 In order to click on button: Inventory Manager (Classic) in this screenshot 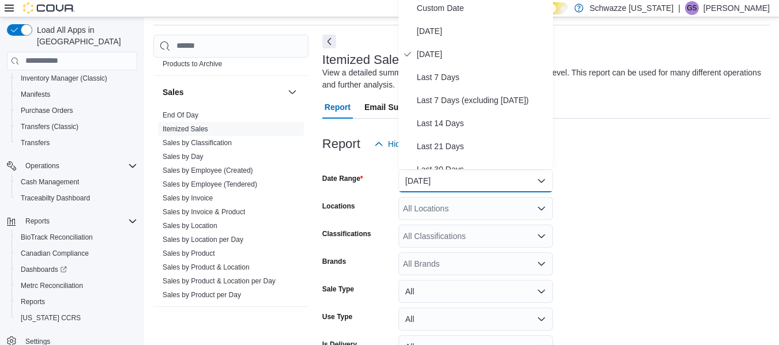, I will do `click(77, 78)`.